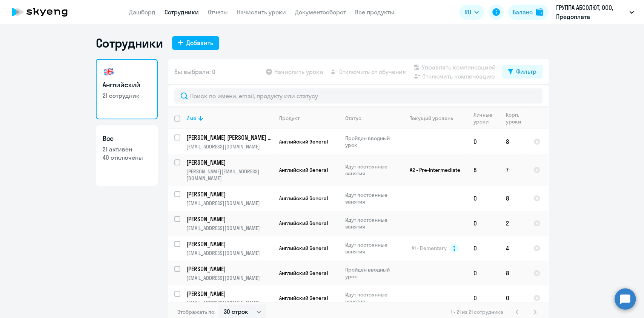  Describe the element at coordinates (109, 72) in the screenshot. I see `img: english` at that location.